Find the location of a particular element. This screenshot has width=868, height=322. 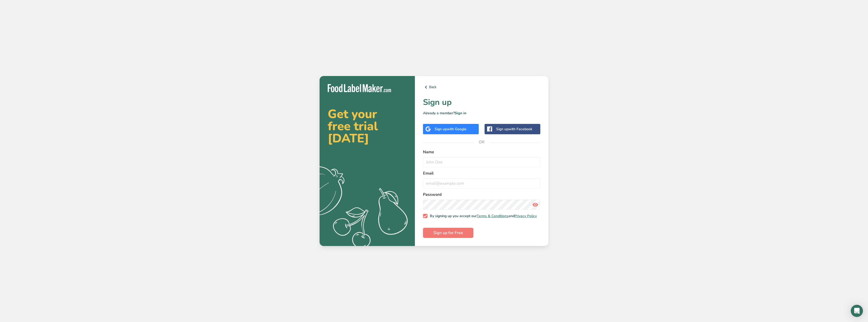

label: Password is located at coordinates (482, 195).